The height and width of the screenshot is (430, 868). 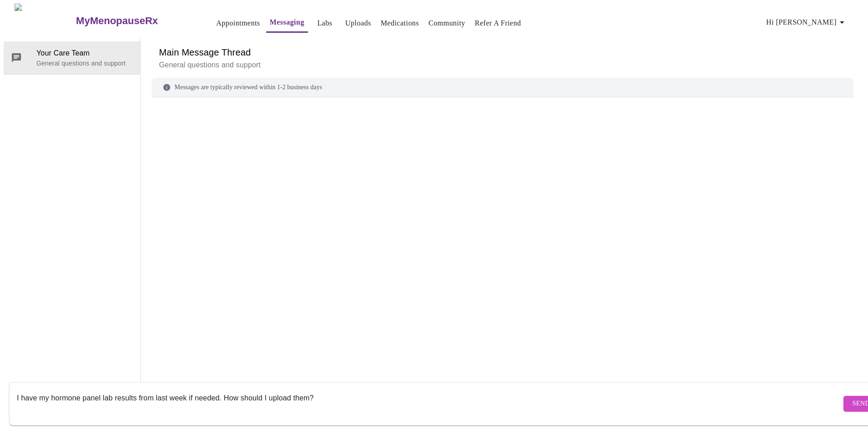 What do you see at coordinates (117, 21) in the screenshot?
I see `h3: MyMenopauseRx` at bounding box center [117, 21].